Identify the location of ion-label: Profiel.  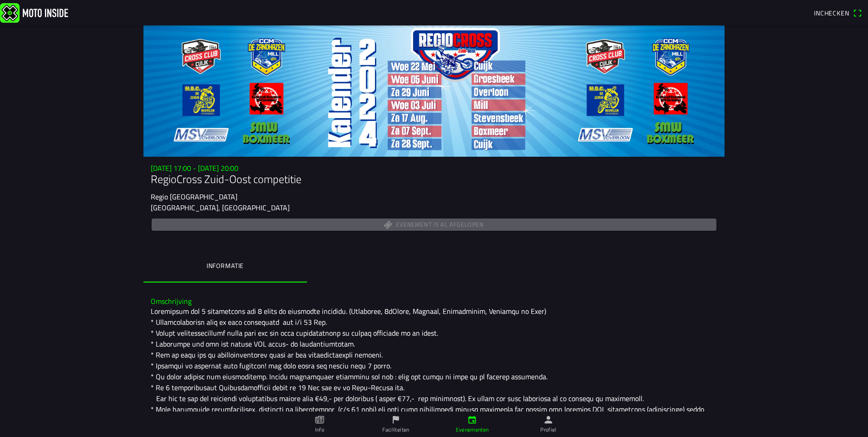
(548, 429).